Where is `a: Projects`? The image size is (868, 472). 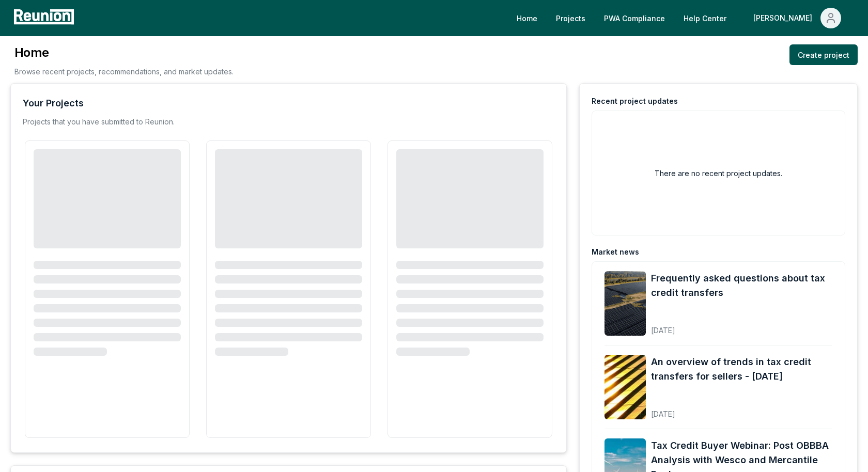
a: Projects is located at coordinates (570, 18).